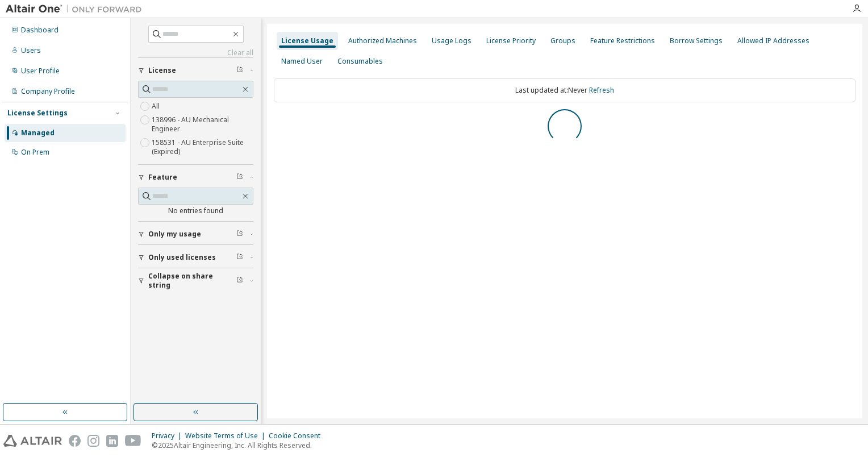 This screenshot has width=868, height=457. Describe the element at coordinates (175, 234) in the screenshot. I see `span: Only my usage` at that location.